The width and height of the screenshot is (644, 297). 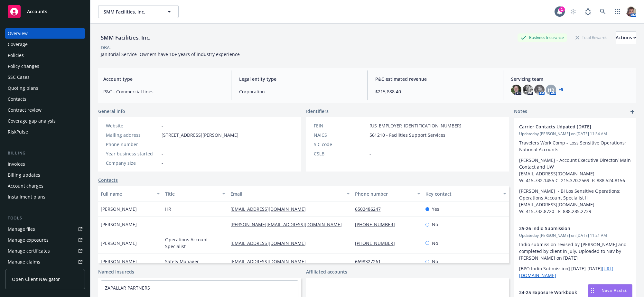 I want to click on div: Manage claims, so click(x=24, y=262).